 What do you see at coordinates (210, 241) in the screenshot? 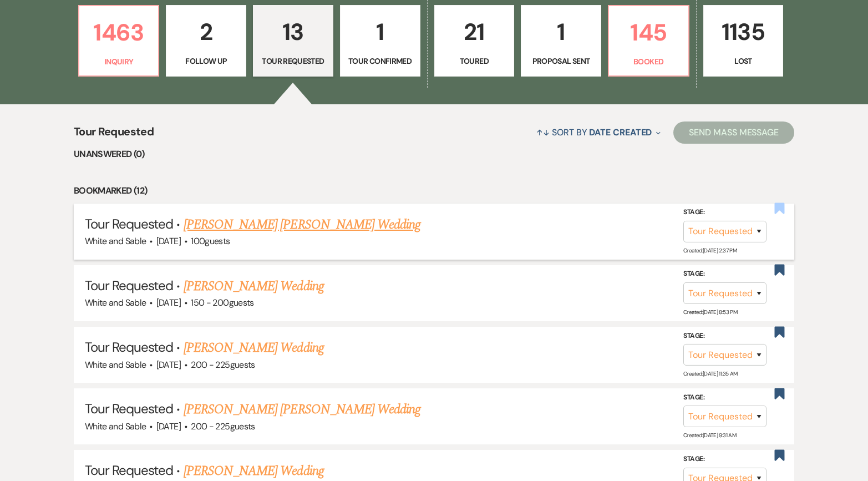
I see `span: 100 guests` at bounding box center [210, 241].